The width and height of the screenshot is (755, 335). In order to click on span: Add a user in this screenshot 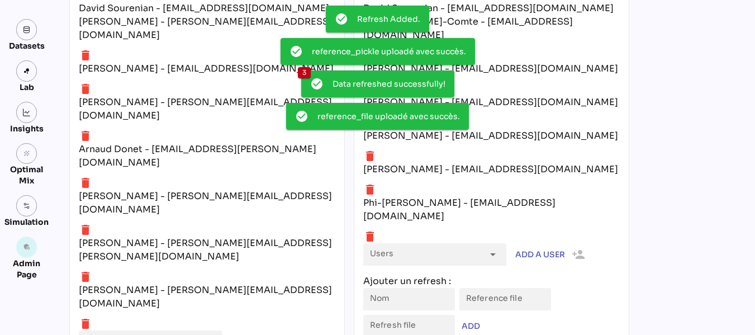, I will do `click(540, 254)`.